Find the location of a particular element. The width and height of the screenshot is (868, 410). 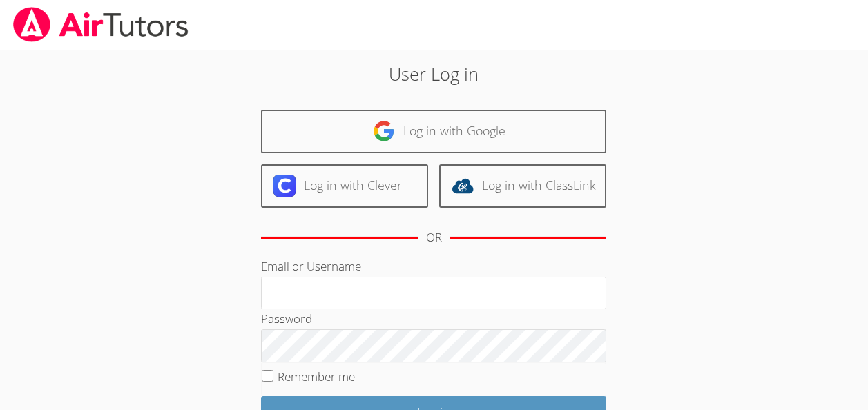

h2: User Log in is located at coordinates (434, 74).